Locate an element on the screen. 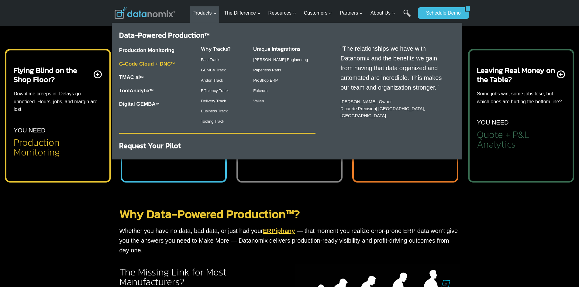 This screenshot has height=287, width=579. span: Resources is located at coordinates (283, 13).